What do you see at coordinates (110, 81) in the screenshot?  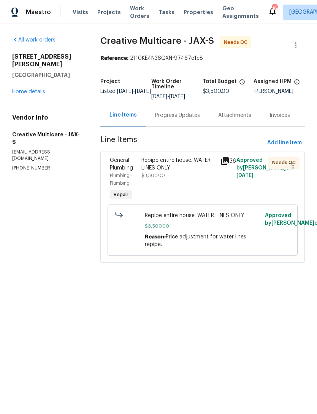 I see `h5: Project` at bounding box center [110, 81].